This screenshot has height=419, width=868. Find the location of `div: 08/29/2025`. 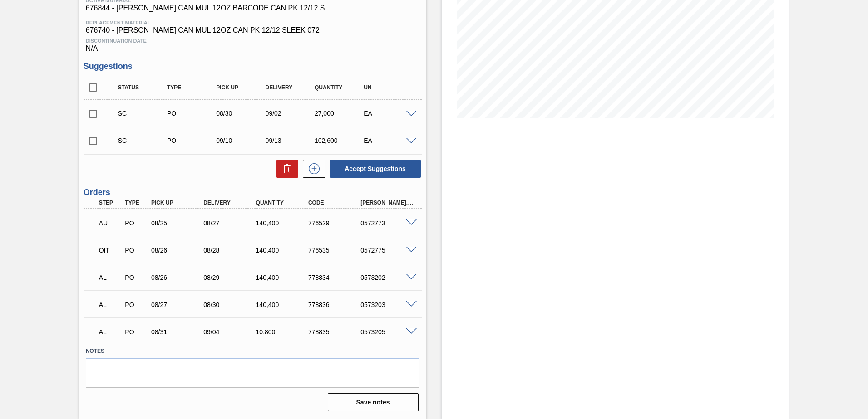

div: 08/29/2025 is located at coordinates (230, 278).